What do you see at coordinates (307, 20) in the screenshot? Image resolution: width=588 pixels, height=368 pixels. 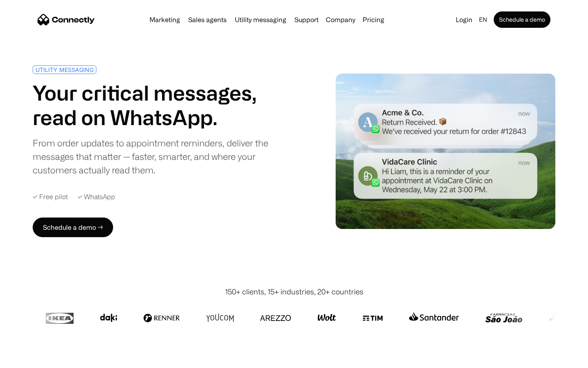 I see `a: Support` at bounding box center [307, 20].